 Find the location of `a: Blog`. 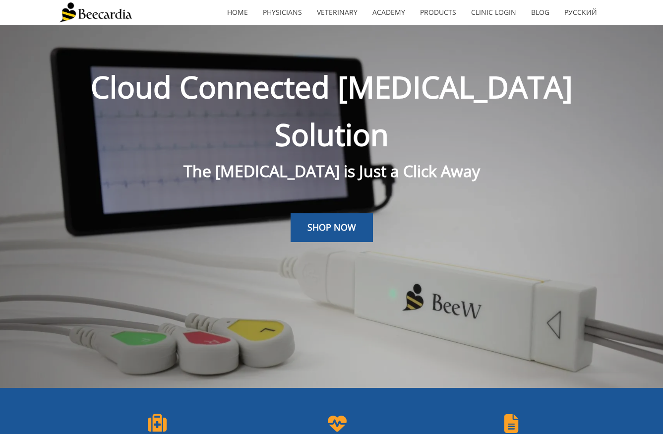

a: Blog is located at coordinates (540, 12).